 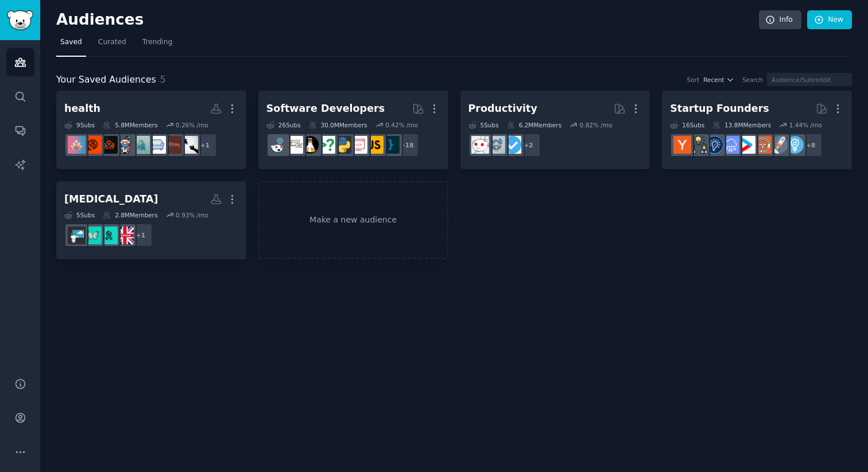 I want to click on img: mental, so click(x=140, y=145).